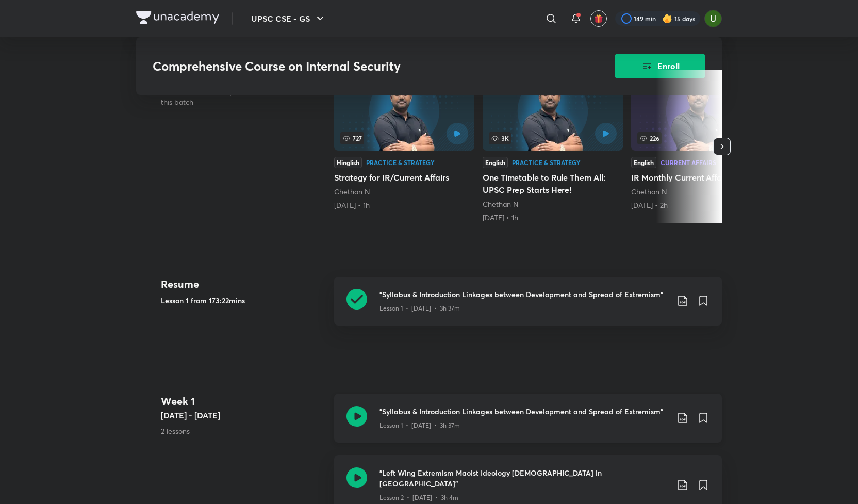  Describe the element at coordinates (348, 162) in the screenshot. I see `div: Hinglish` at that location.